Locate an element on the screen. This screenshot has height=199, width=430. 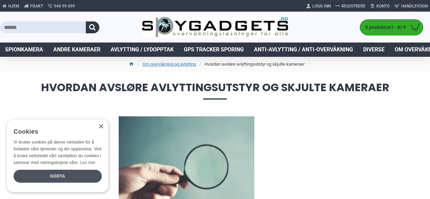
span: Diverse is located at coordinates (374, 50).